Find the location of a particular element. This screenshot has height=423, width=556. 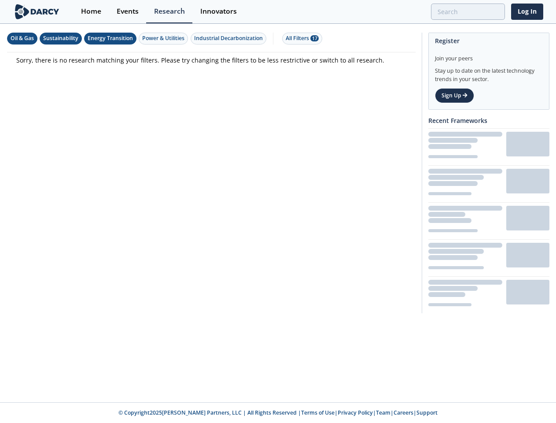

div: Stay up to date on the latest technology trends in your sector. is located at coordinates (489, 73).